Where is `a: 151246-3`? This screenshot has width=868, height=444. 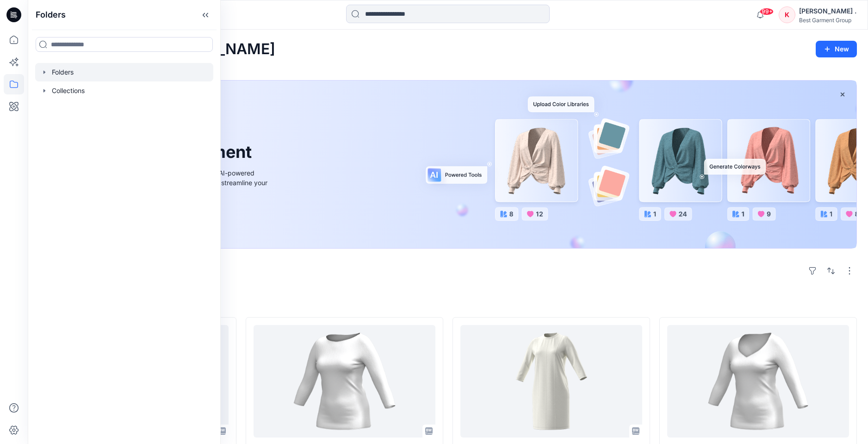
a: 151246-3 is located at coordinates (344, 381).